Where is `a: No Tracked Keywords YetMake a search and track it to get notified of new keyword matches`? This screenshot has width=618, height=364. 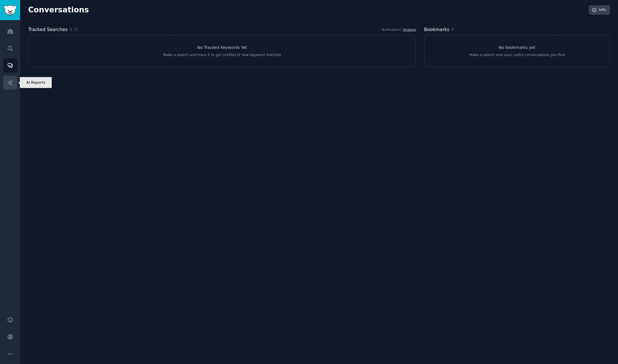 a: No Tracked Keywords YetMake a search and track it to get notified of new keyword matches is located at coordinates (222, 51).